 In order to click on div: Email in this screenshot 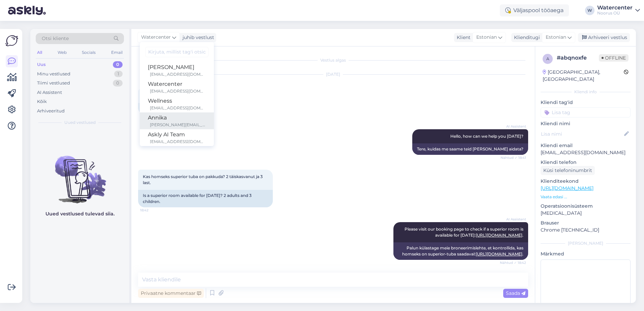, I will do `click(117, 53)`.